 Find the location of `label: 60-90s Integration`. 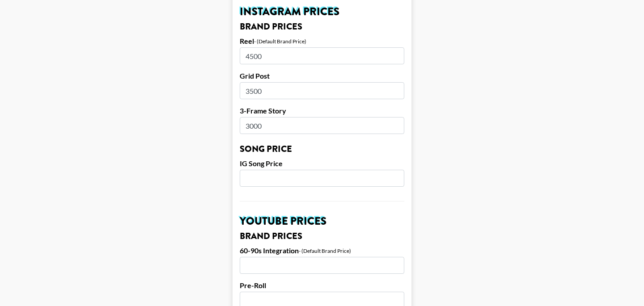

label: 60-90s Integration is located at coordinates (270, 250).